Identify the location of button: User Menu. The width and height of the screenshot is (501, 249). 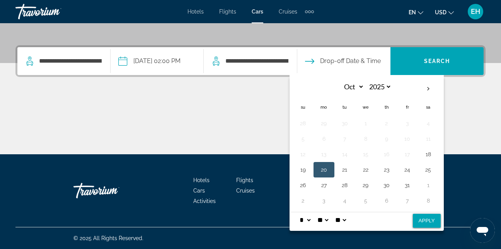
(475, 12).